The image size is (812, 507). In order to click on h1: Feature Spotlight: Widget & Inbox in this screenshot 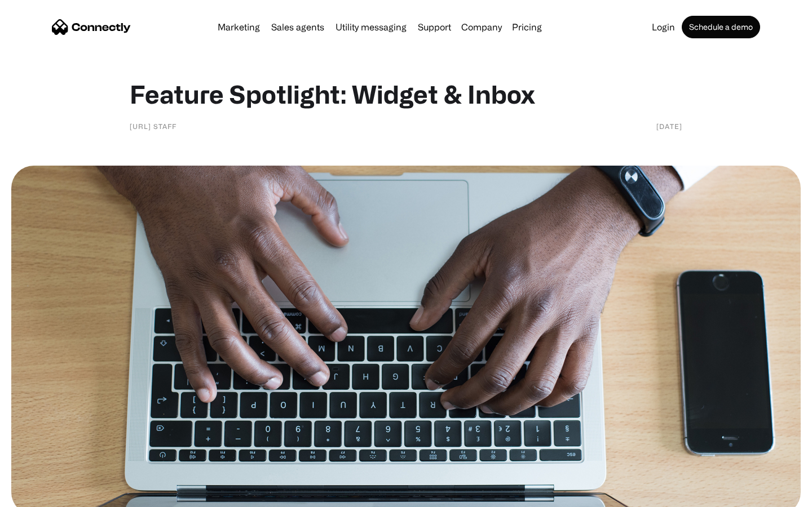, I will do `click(406, 94)`.